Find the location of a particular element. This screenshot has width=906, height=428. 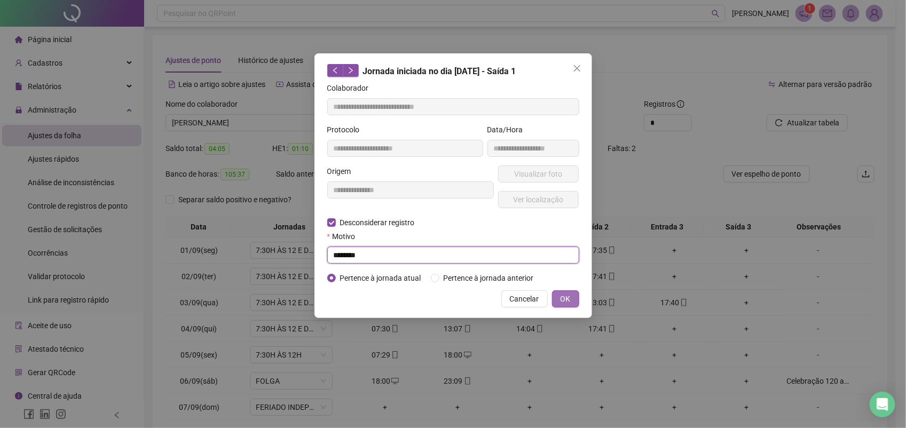

button: left is located at coordinates (335, 70).